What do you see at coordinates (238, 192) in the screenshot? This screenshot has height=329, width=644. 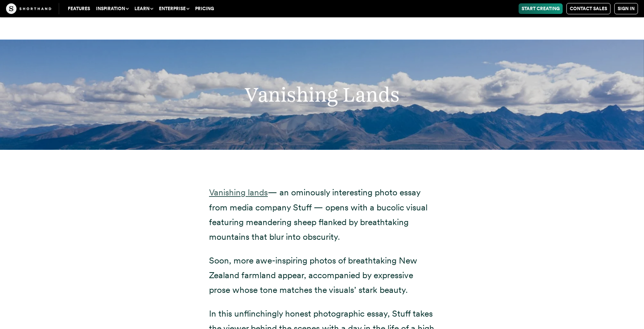 I see `a: Vanishing lands` at bounding box center [238, 192].